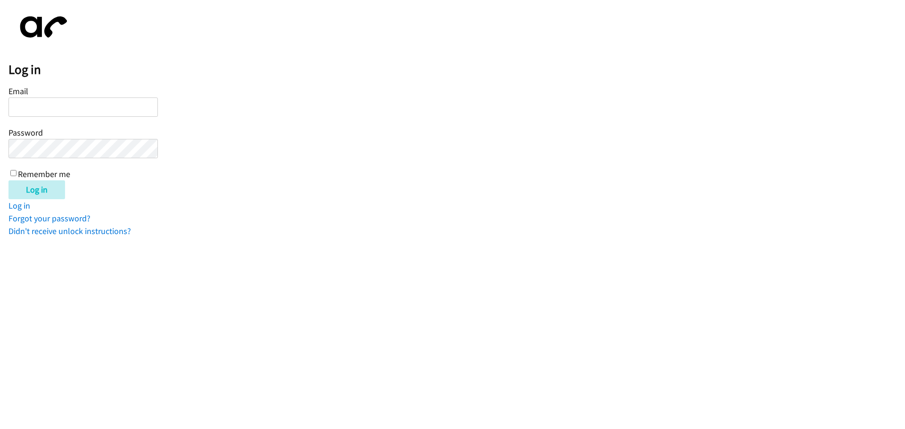 The image size is (905, 429). What do you see at coordinates (25, 132) in the screenshot?
I see `label: Password` at bounding box center [25, 132].